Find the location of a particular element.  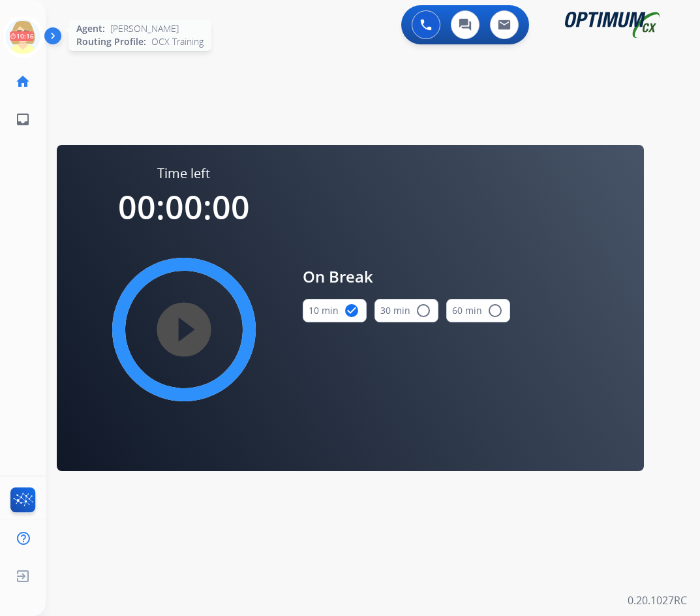

button: 10 min is located at coordinates (335, 311).